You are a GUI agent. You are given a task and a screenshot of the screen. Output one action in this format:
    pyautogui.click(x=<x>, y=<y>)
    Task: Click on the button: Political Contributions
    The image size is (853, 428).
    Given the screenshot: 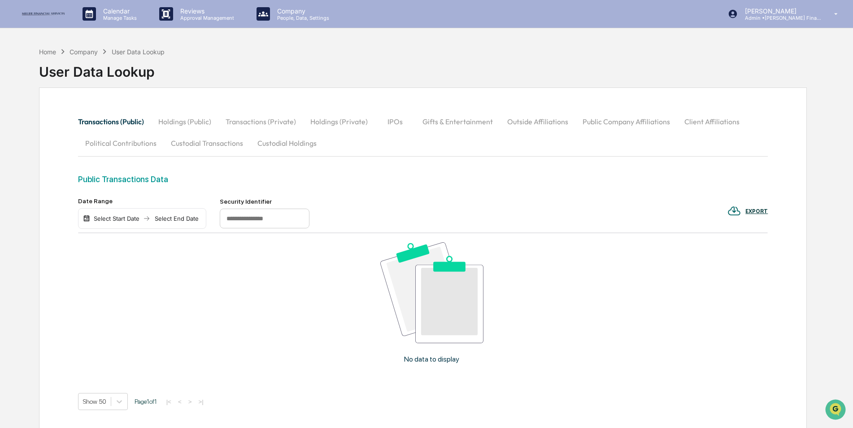 What is the action you would take?
    pyautogui.click(x=121, y=143)
    